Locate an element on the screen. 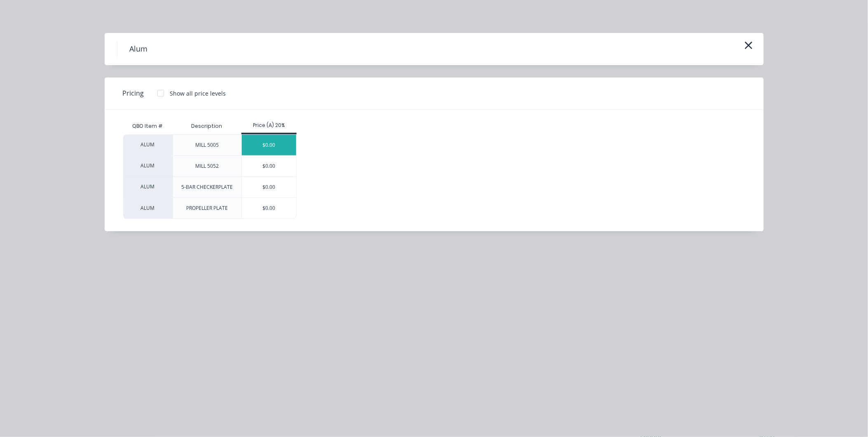 This screenshot has width=868, height=437. div: MILL 5005 is located at coordinates (206, 145).